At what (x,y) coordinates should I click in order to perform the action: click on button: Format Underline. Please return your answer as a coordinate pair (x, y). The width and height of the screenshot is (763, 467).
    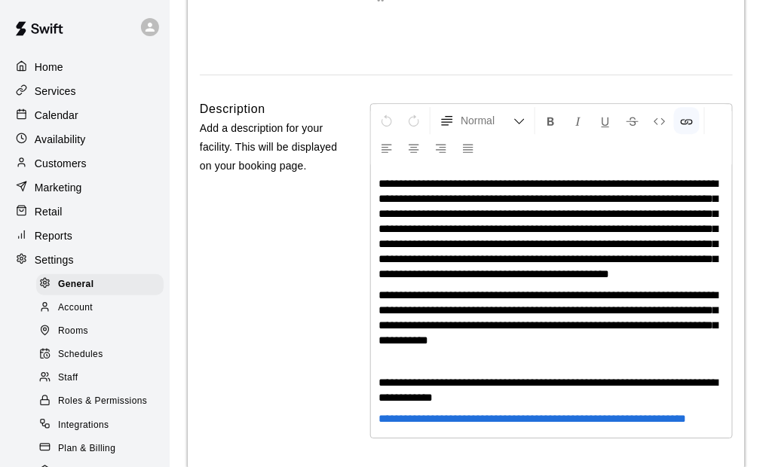
    Looking at the image, I should click on (605, 121).